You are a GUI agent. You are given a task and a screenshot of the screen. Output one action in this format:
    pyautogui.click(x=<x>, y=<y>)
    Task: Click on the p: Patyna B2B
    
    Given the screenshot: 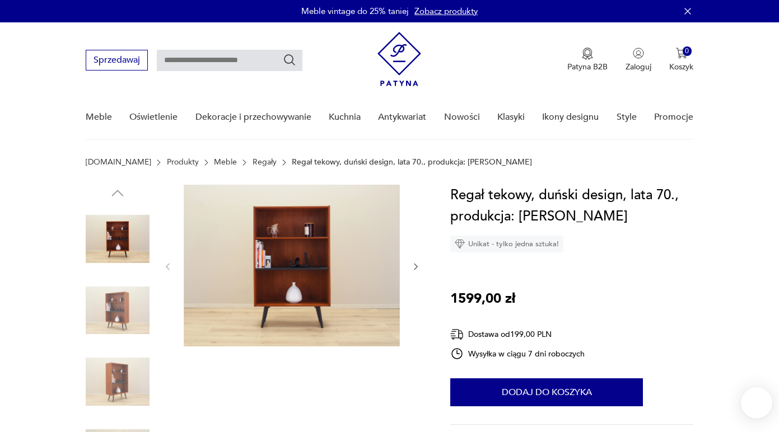 What is the action you would take?
    pyautogui.click(x=587, y=67)
    